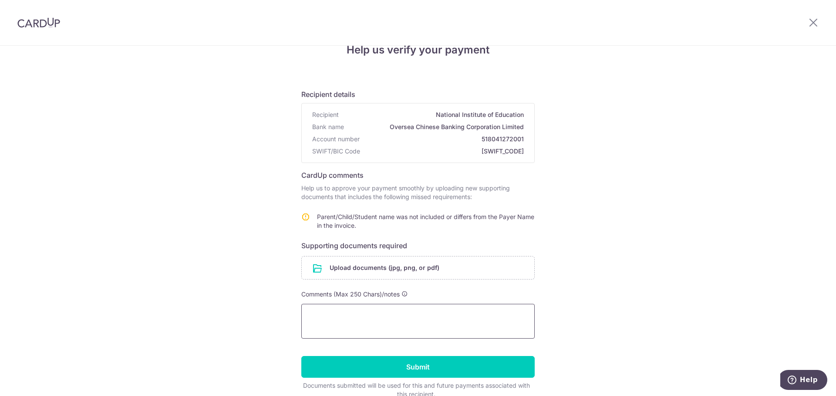 The image size is (836, 396). I want to click on span: Bank name, so click(328, 127).